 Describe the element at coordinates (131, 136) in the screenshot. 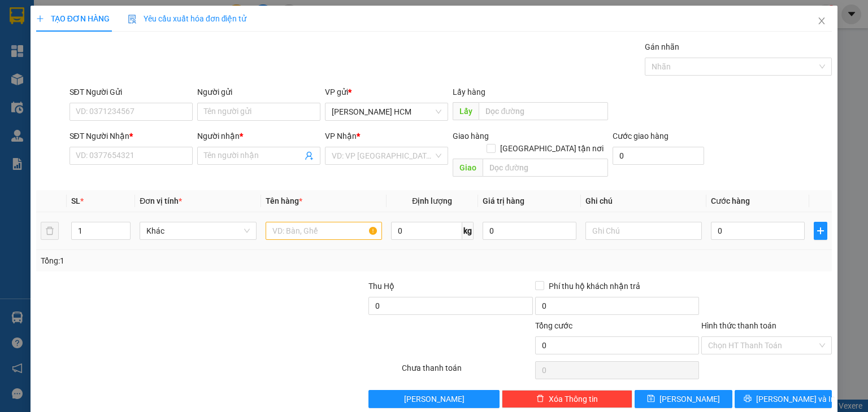

I see `div: SĐT Người Nhận` at that location.